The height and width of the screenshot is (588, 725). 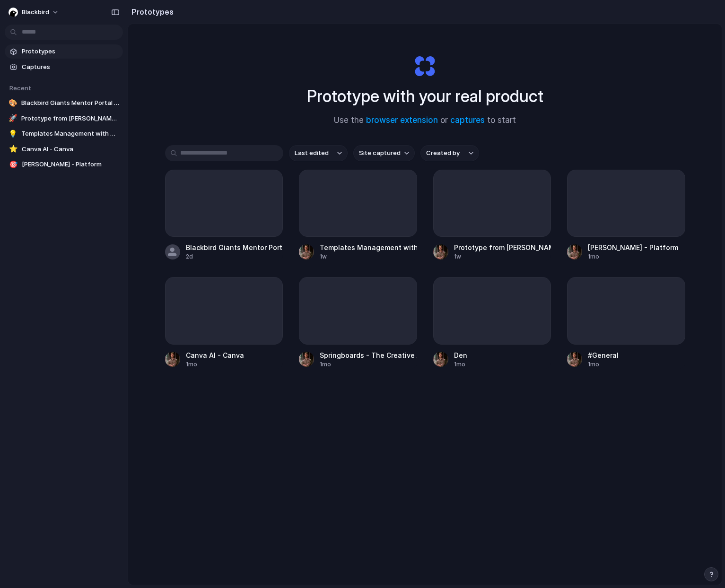 I want to click on a: Blackbird Giants Mentor Portal Enhancement2d, so click(x=224, y=215).